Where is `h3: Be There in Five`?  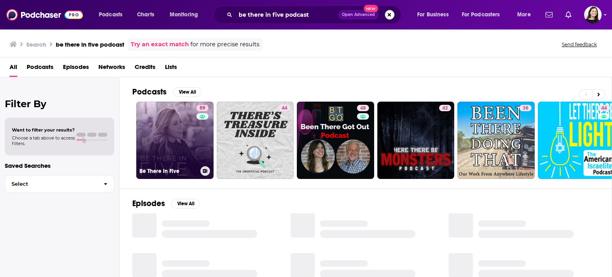
h3: Be There in Five is located at coordinates (168, 171).